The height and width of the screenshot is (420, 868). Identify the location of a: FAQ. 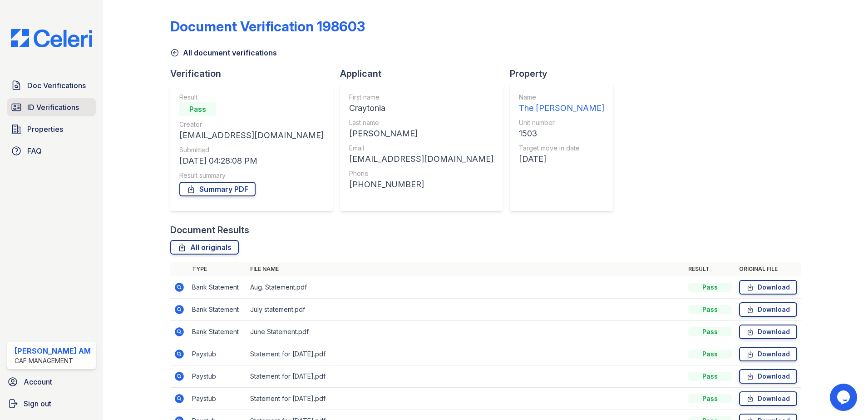
(51, 151).